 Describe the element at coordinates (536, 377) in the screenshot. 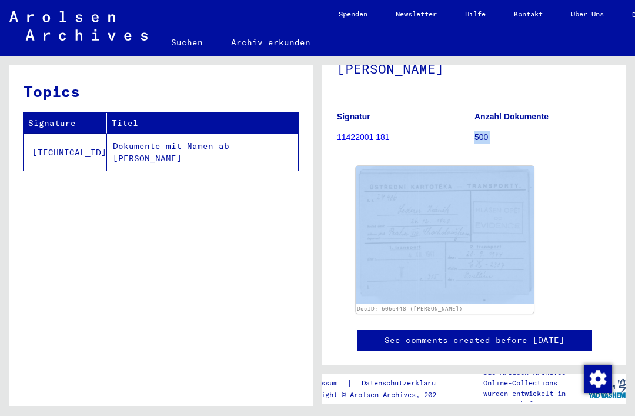

I see `p: Die Arolsen Archives Online-Collections` at that location.